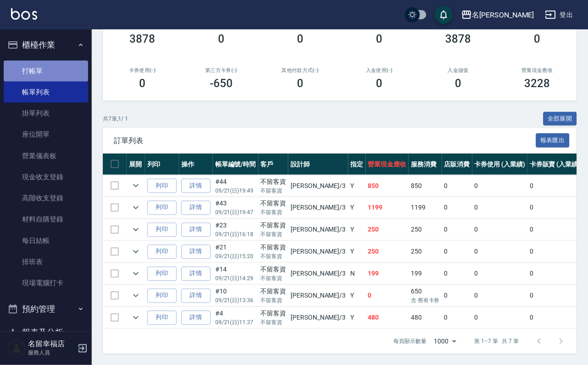 This screenshot has height=365, width=588. What do you see at coordinates (235, 296) in the screenshot?
I see `td: #10` at bounding box center [235, 296].